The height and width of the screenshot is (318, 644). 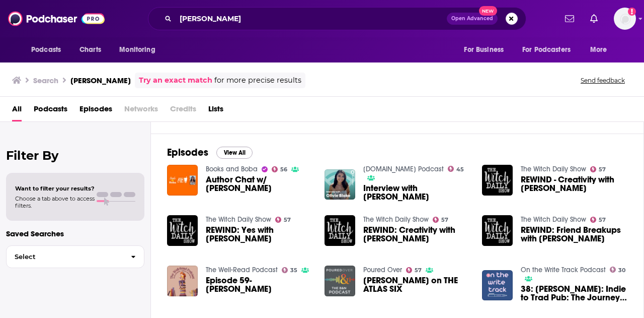 What do you see at coordinates (497, 180) in the screenshot?
I see `img: REWIND - Creativity with Olivie Blake` at bounding box center [497, 180].